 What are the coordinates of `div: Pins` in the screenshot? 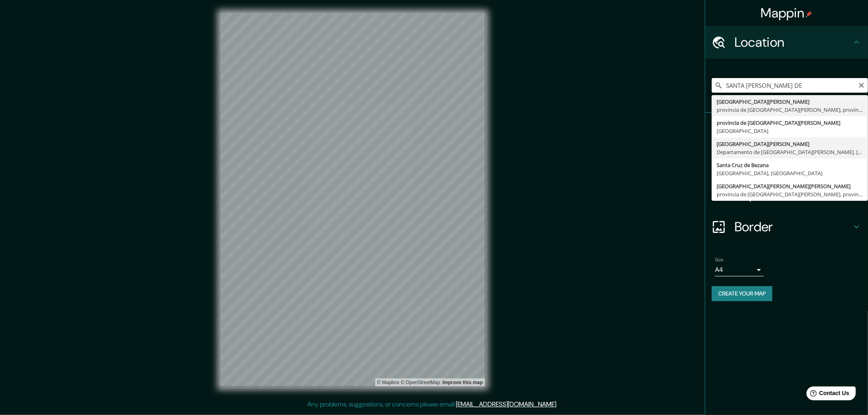 It's located at (787, 129).